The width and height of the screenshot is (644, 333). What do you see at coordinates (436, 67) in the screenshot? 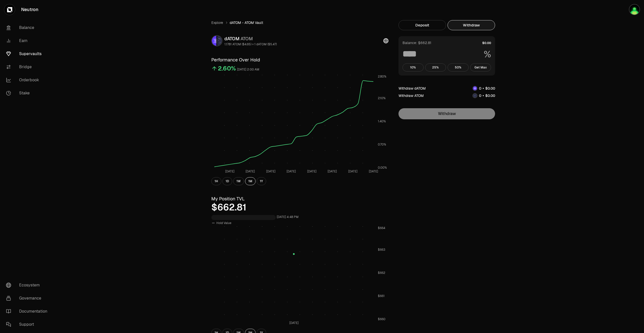
I see `button: 25%` at bounding box center [436, 67].